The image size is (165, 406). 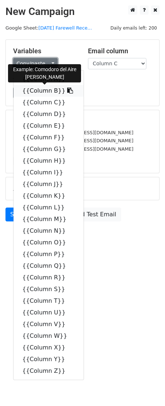 I want to click on a: {{Column F}}, so click(x=49, y=138).